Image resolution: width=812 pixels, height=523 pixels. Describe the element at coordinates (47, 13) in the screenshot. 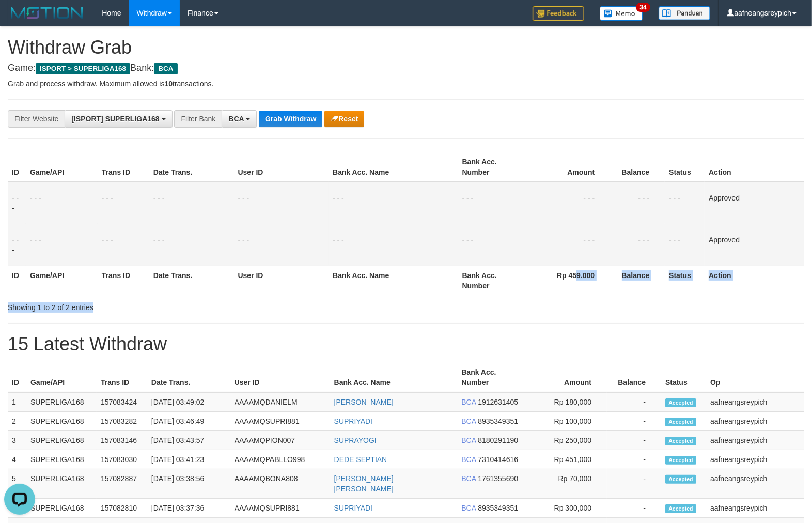

I see `img: MOTION_logo.png` at that location.